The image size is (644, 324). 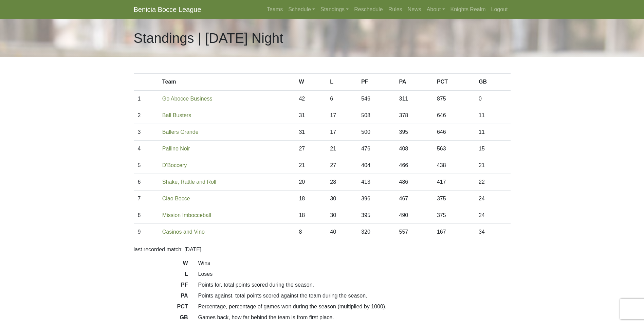 What do you see at coordinates (414, 115) in the screenshot?
I see `td: 378` at bounding box center [414, 115].